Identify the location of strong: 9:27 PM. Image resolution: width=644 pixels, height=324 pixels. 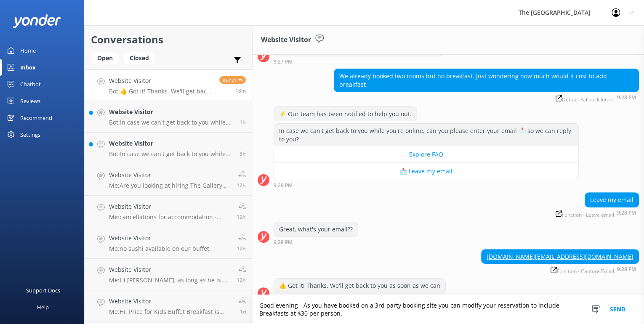
(283, 62).